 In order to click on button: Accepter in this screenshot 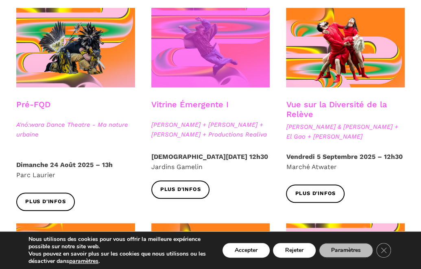, I will do `click(246, 251)`.